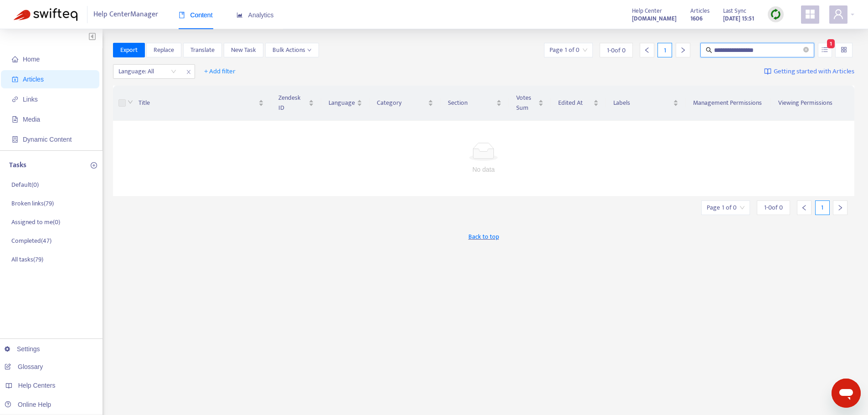 The image size is (868, 415). I want to click on span: Category, so click(401, 103).